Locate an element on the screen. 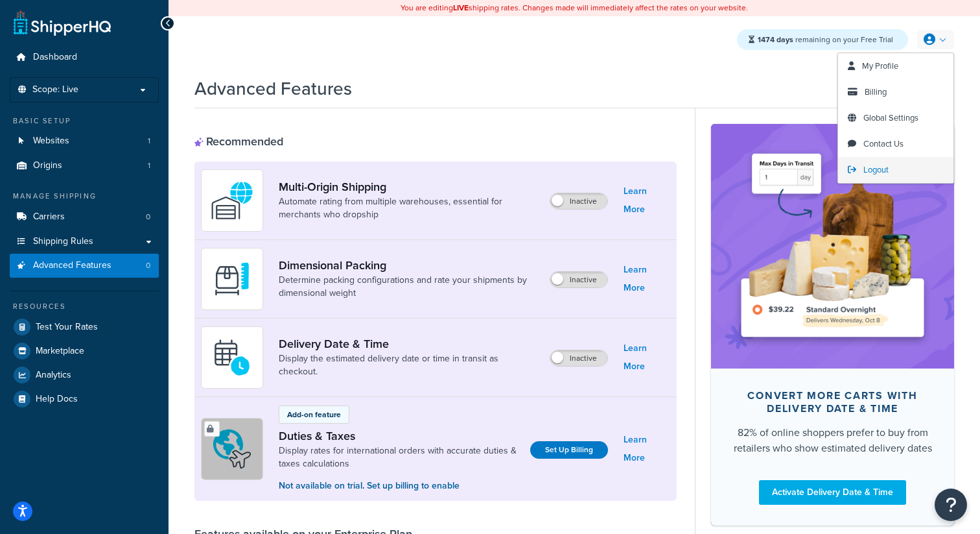 The height and width of the screenshot is (534, 980). a: Carriers0 is located at coordinates (85, 217).